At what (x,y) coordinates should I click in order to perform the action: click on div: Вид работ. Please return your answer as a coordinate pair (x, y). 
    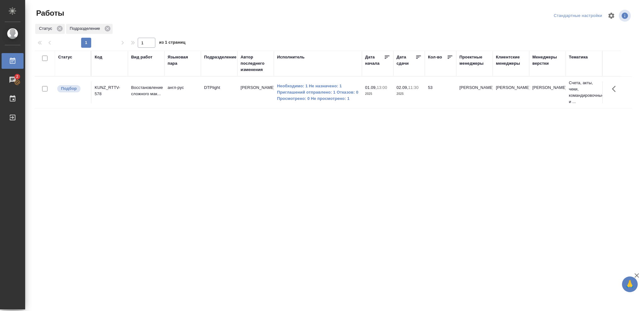
    Looking at the image, I should click on (142, 57).